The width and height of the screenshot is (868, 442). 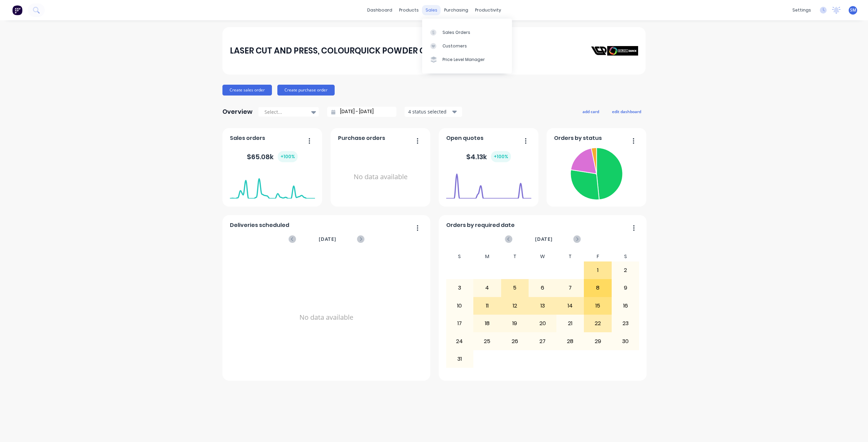 What do you see at coordinates (480, 225) in the screenshot?
I see `span: Orders by required date` at bounding box center [480, 225].